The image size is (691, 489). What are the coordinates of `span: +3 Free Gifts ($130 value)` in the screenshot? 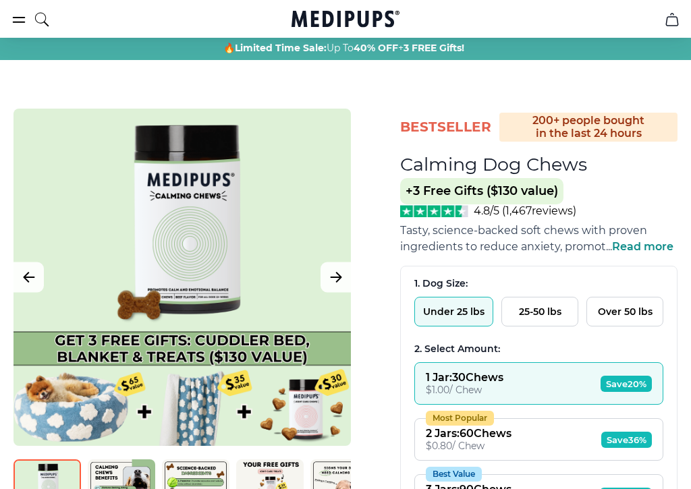 It's located at (482, 191).